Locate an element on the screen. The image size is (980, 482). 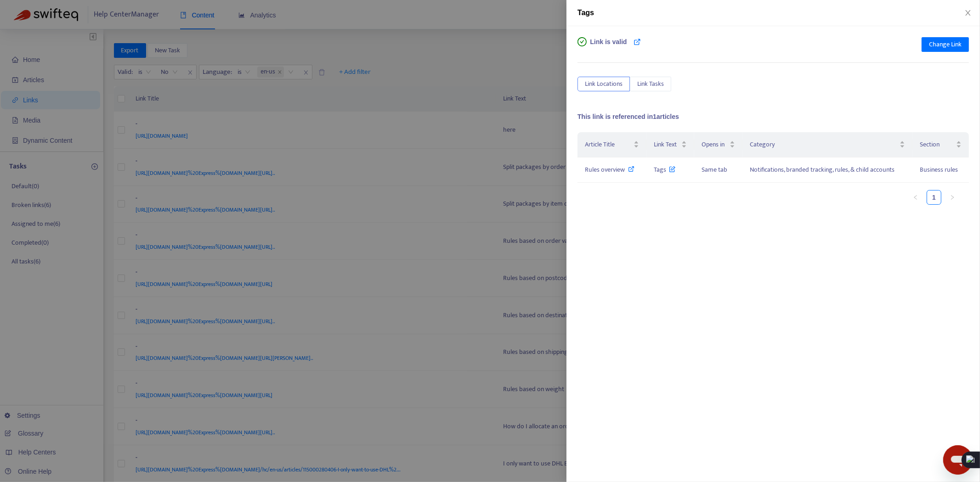
span: Link is valid is located at coordinates (609, 47).